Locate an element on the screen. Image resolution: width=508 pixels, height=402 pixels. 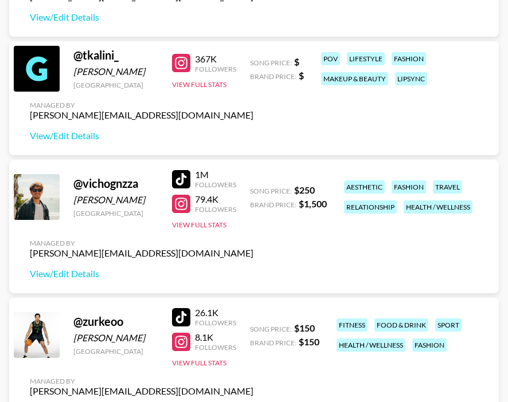
div: @ vichognzza is located at coordinates (116, 183).